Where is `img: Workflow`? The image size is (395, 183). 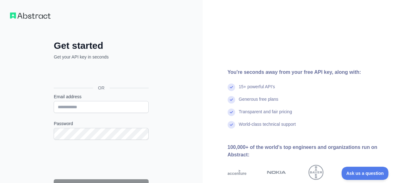 img: Workflow is located at coordinates (30, 16).